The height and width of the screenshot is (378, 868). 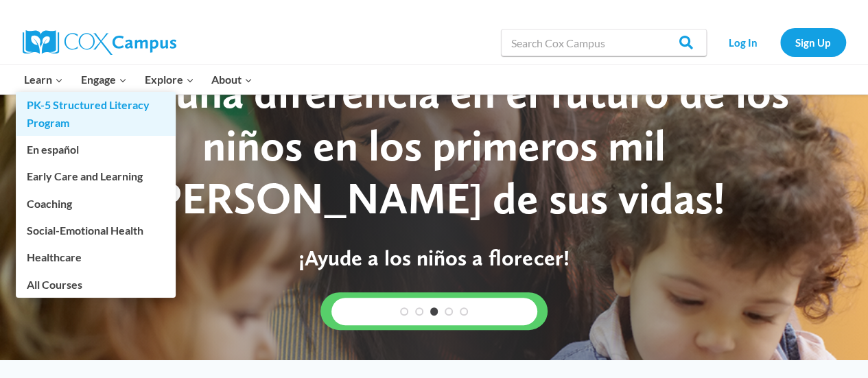 What do you see at coordinates (434, 311) in the screenshot?
I see `a: Cursos de aprendizaje gratuitos` at bounding box center [434, 311].